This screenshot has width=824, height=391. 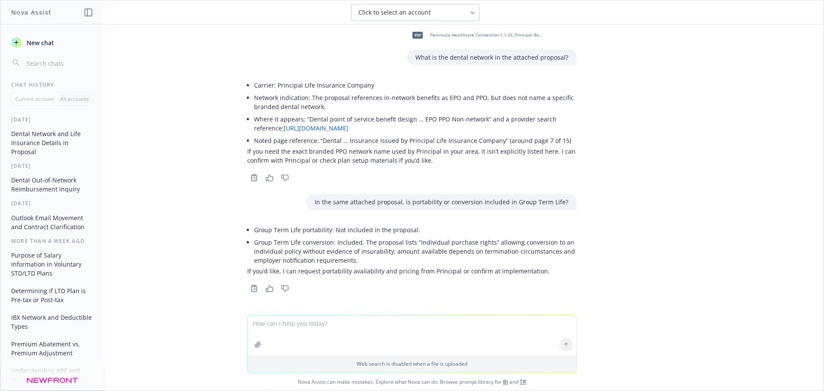 What do you see at coordinates (412, 271) in the screenshot?
I see `p: If you’d like, I can request portability availability and pricing from Principal or confirm at im...` at bounding box center [412, 271].